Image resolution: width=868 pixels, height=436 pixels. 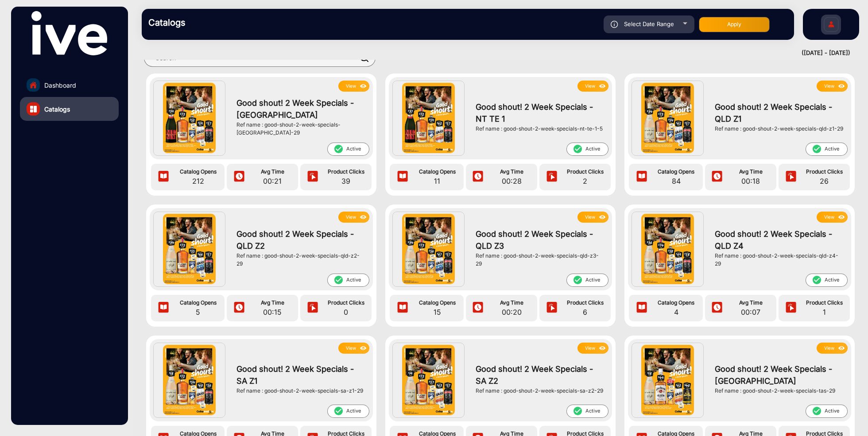 What do you see at coordinates (300, 240) in the screenshot?
I see `span: Good shout! 2 Week Specials - QLD Z2` at bounding box center [300, 240].